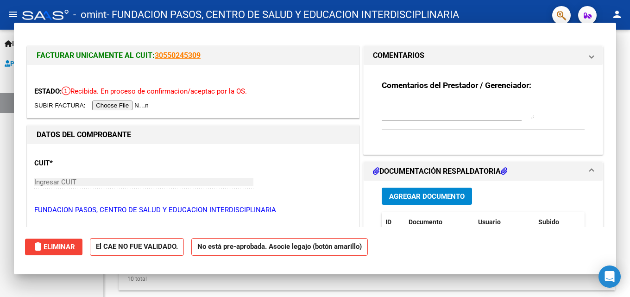 This screenshot has width=630, height=297. Describe the element at coordinates (137, 247) in the screenshot. I see `strong: El CAE NO FUE VALIDADO.` at that location.